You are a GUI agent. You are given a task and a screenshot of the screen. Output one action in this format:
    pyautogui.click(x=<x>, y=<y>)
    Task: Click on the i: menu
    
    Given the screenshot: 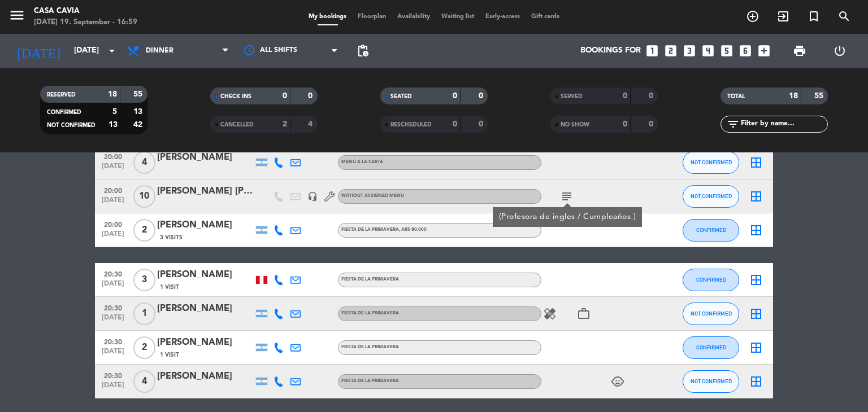 What is the action you would take?
    pyautogui.click(x=17, y=15)
    